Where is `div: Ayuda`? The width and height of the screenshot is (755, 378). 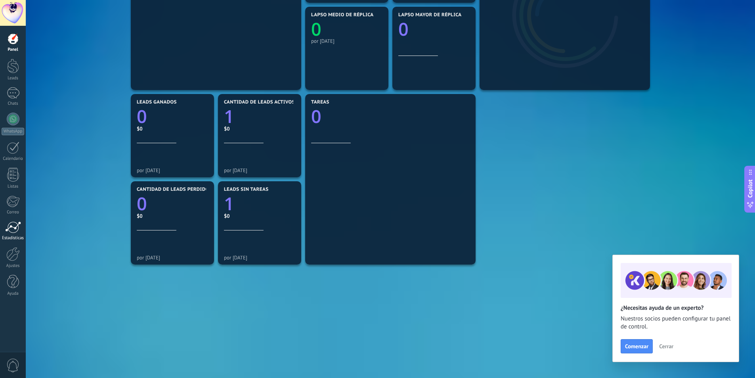
div: Ayuda is located at coordinates (13, 293).